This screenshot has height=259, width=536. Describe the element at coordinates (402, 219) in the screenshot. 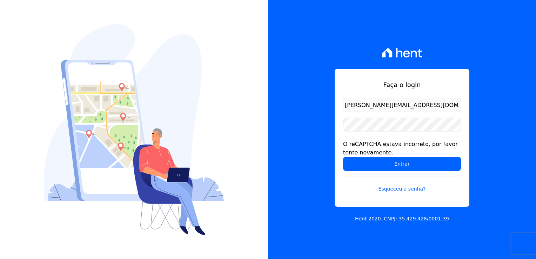

I see `p: Hent 2020. CNPJ: 35.429.428/0001-39` at that location.